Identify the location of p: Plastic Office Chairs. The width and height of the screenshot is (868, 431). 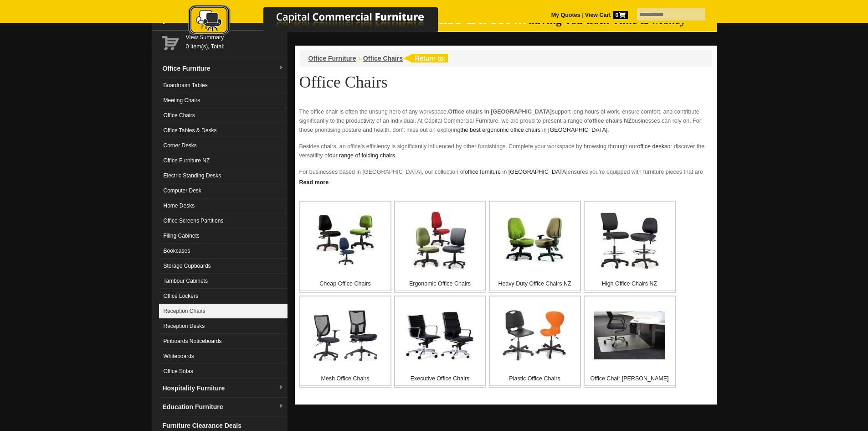
(535, 379).